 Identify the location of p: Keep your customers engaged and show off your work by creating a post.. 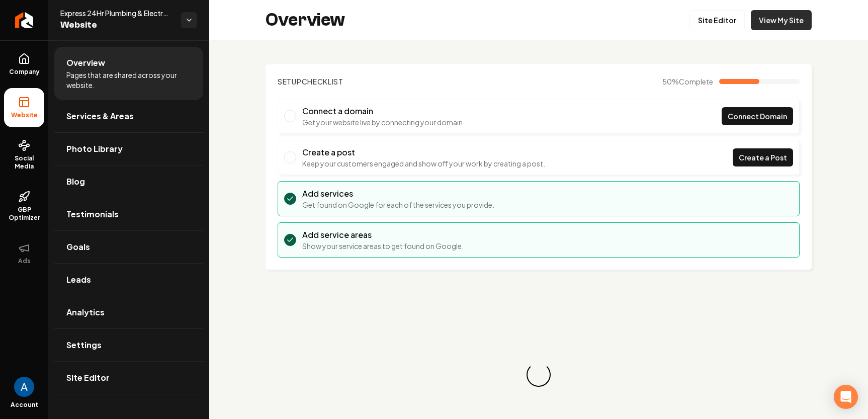
(423, 163).